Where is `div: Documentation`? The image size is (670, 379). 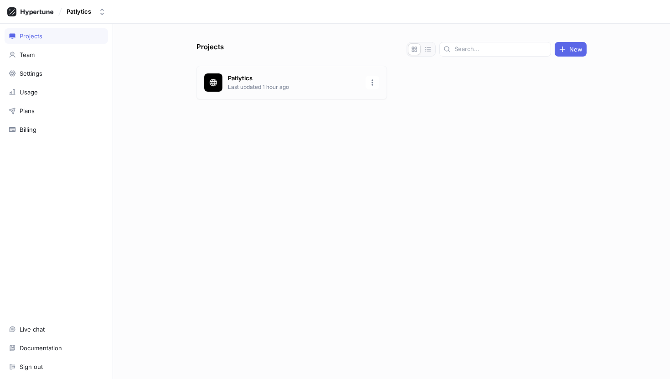 div: Documentation is located at coordinates (41, 348).